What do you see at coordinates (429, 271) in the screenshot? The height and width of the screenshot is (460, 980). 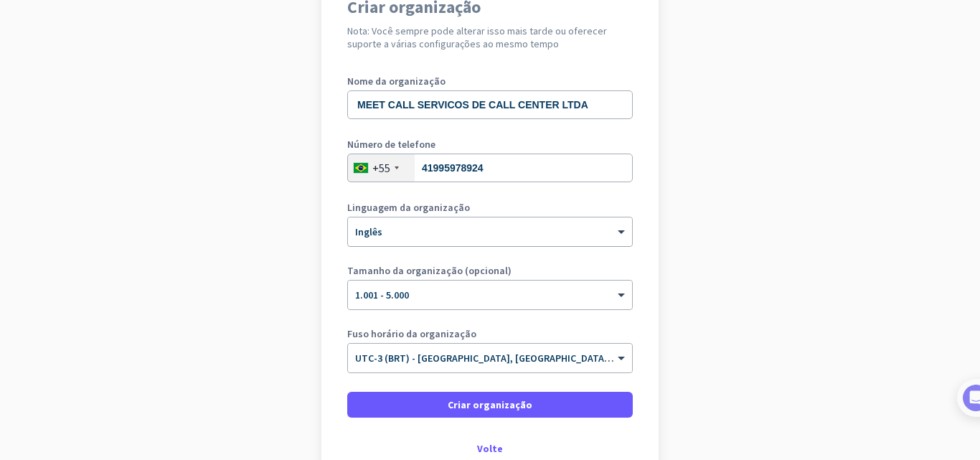 I see `font: Tamanho da organização (opcional)` at bounding box center [429, 271].